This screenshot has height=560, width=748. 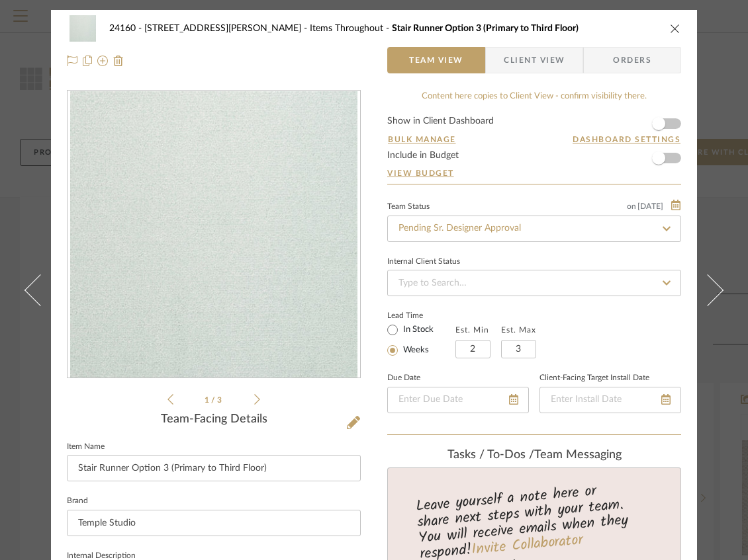 What do you see at coordinates (610, 400) in the screenshot?
I see `input: Enter Install Date` at bounding box center [610, 400].